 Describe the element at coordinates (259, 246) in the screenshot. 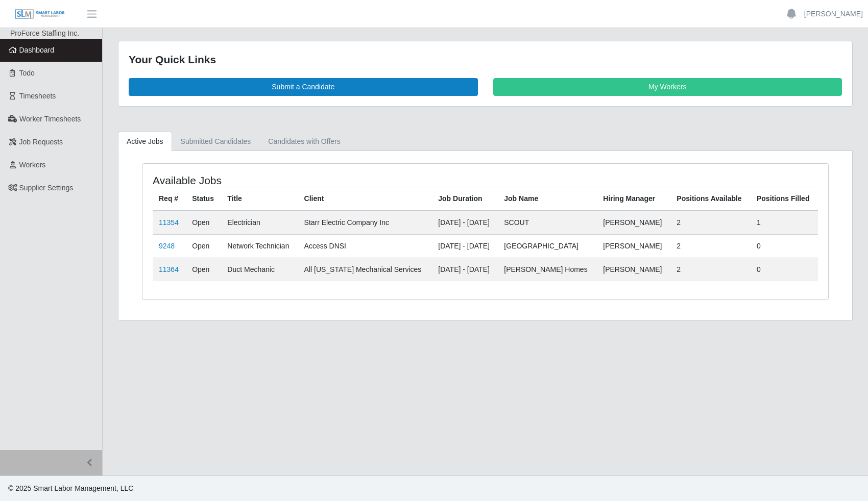

I see `td: Network Technician` at that location.